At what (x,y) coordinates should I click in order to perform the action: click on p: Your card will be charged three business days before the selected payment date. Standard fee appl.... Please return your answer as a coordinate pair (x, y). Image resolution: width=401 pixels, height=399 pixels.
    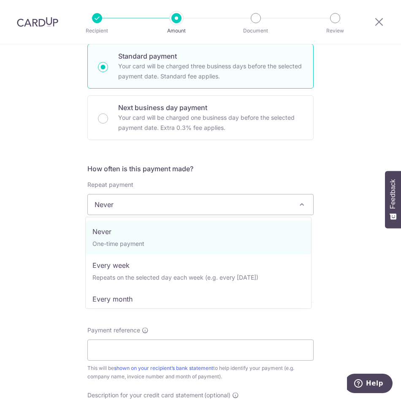
    Looking at the image, I should click on (210, 71).